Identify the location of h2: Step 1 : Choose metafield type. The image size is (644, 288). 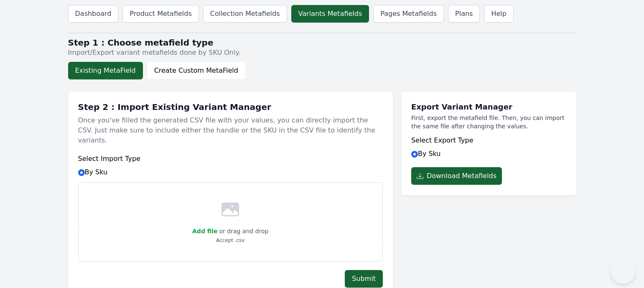
(322, 42).